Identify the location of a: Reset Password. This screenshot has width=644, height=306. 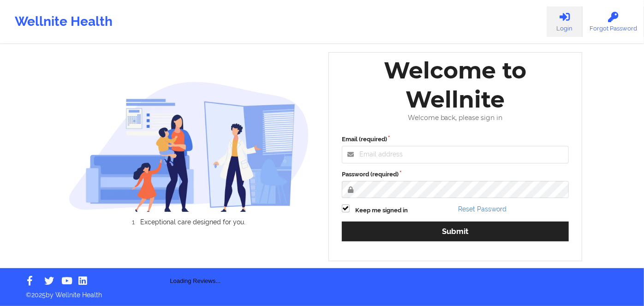
(482, 209).